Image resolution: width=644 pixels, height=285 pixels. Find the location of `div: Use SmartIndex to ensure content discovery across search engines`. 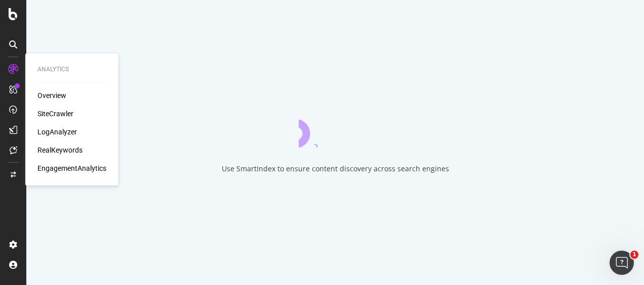

div: Use SmartIndex to ensure content discovery across search engines is located at coordinates (335, 169).